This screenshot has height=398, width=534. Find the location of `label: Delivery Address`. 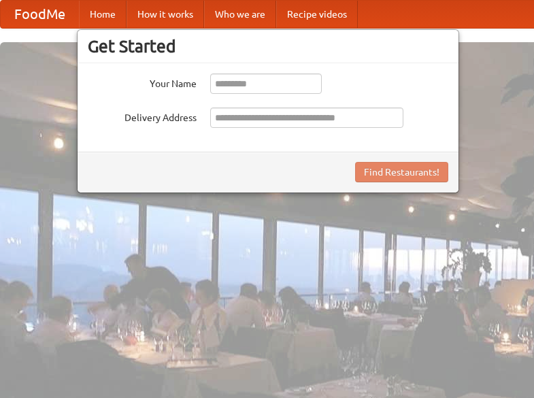

label: Delivery Address is located at coordinates (142, 116).